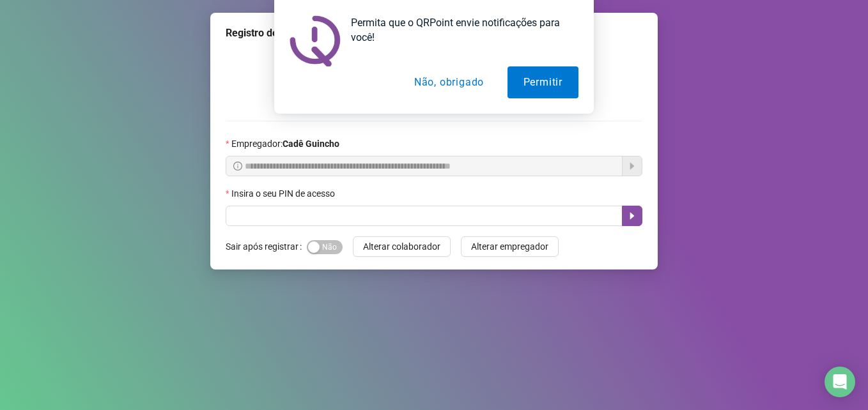 This screenshot has width=868, height=410. What do you see at coordinates (285, 144) in the screenshot?
I see `span: Empregador :` at bounding box center [285, 144].